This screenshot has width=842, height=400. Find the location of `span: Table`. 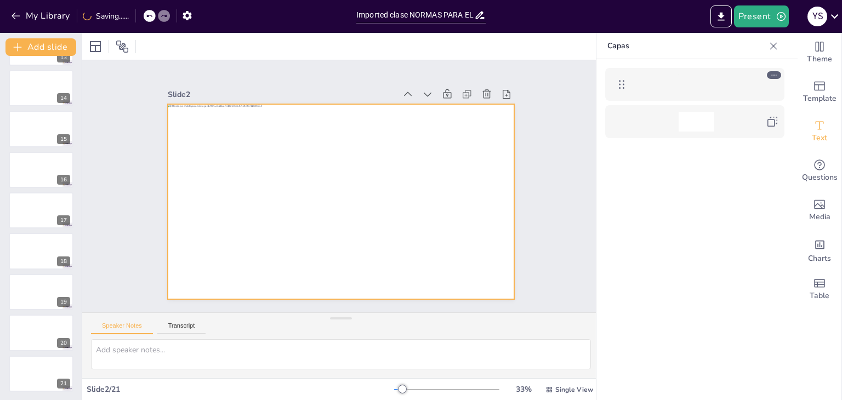

span: Table is located at coordinates (820, 296).